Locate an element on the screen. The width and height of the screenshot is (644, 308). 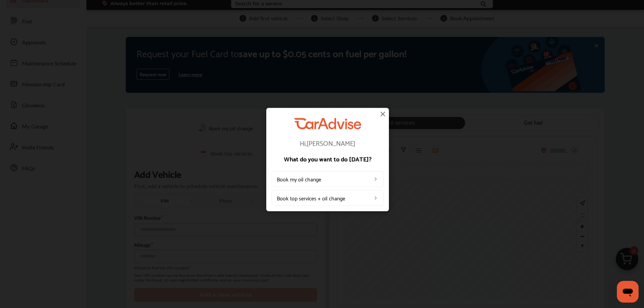
a: Book my oil change is located at coordinates (328, 179).